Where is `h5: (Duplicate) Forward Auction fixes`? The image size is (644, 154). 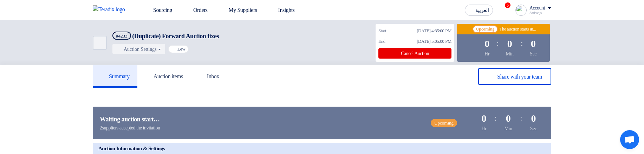
h5: (Duplicate) Forward Auction fixes is located at coordinates (165, 36).